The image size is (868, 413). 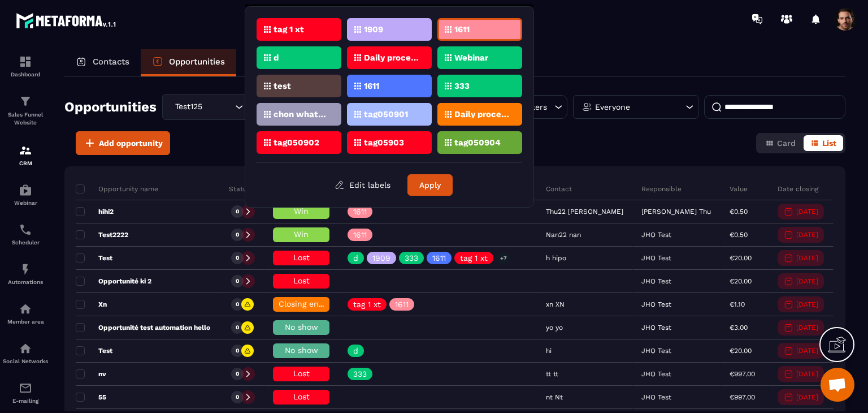 What do you see at coordinates (384, 142) in the screenshot?
I see `p: tag05903` at bounding box center [384, 142].